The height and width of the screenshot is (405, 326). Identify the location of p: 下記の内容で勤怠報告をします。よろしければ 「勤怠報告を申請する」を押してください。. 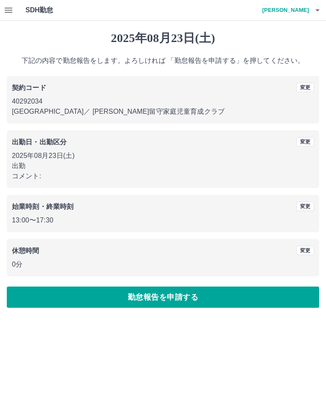
(163, 61).